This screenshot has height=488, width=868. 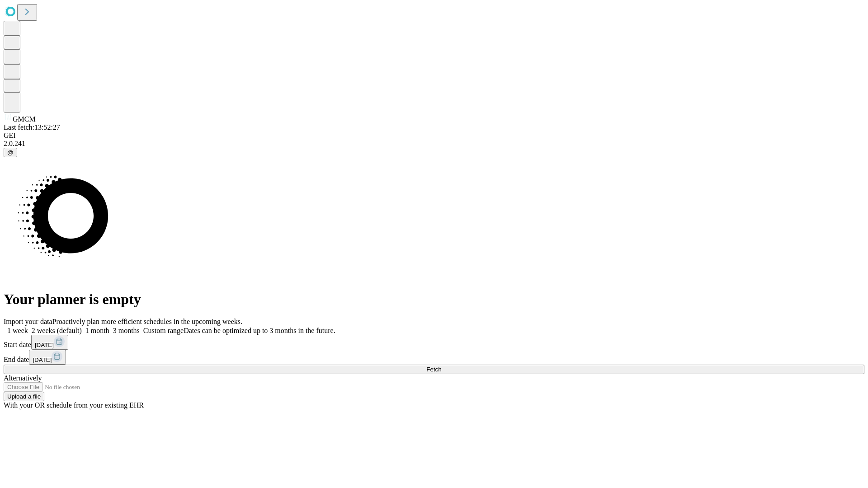 I want to click on button: Fetch, so click(x=434, y=370).